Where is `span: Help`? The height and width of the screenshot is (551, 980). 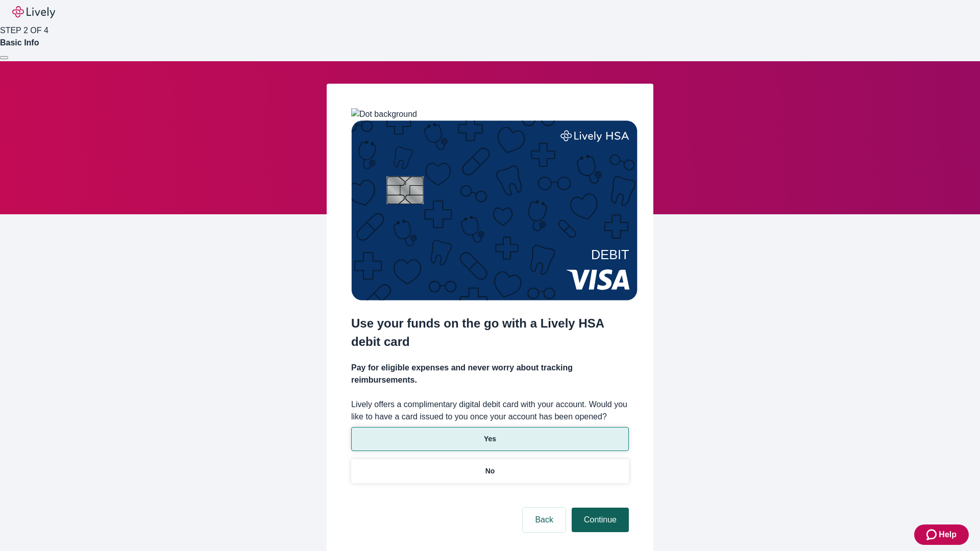 span: Help is located at coordinates (948, 535).